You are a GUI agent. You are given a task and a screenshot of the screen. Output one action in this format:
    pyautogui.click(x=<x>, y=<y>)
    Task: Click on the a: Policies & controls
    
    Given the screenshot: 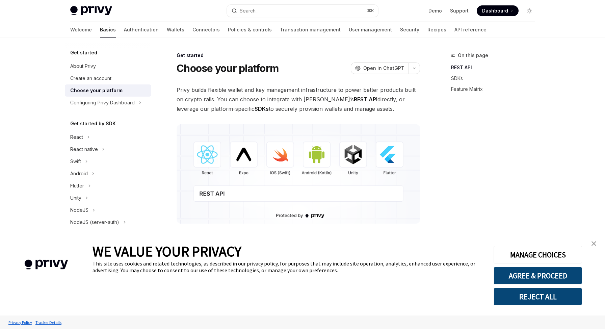 What is the action you would take?
    pyautogui.click(x=250, y=30)
    